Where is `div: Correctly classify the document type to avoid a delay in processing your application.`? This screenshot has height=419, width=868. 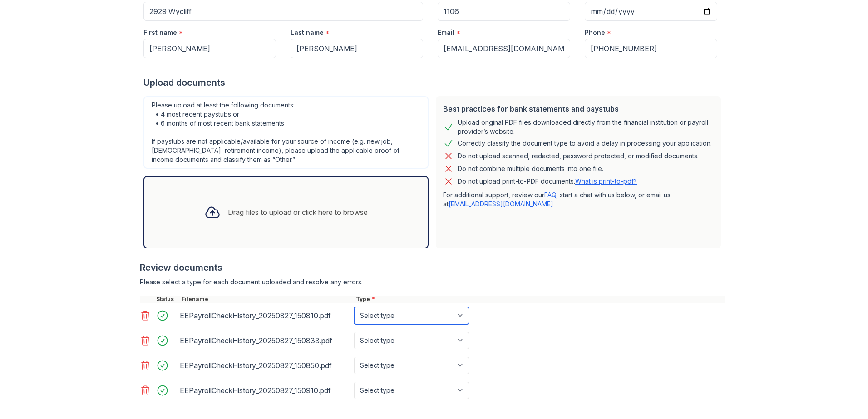 div: Correctly classify the document type to avoid a delay in processing your application. is located at coordinates (585, 144).